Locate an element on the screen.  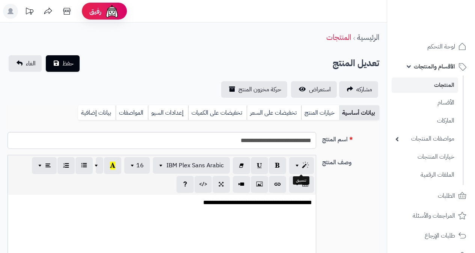
a: الملفات الرقمية is located at coordinates (425, 175).